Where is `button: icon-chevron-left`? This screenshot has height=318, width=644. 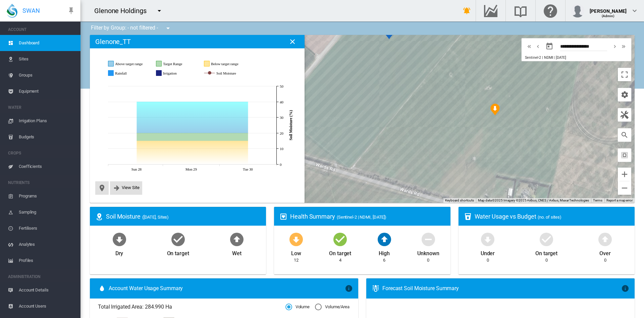 button: icon-chevron-left is located at coordinates (538, 46).